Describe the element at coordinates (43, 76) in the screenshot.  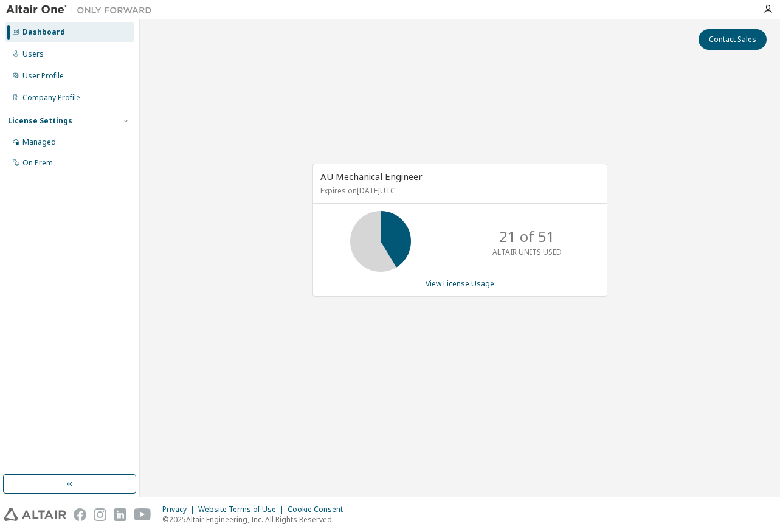
I see `div: User Profile` at that location.